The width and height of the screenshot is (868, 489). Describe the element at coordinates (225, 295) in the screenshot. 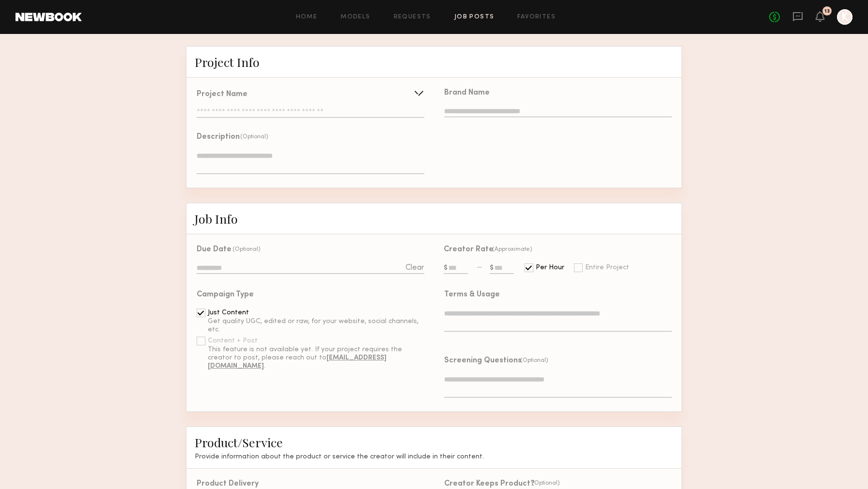

I see `div: Campaign Type` at that location.